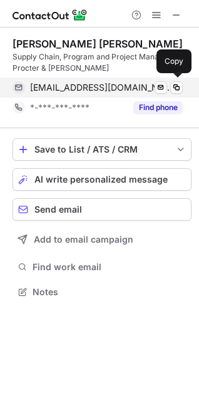  I want to click on span: Add to email campaign, so click(83, 240).